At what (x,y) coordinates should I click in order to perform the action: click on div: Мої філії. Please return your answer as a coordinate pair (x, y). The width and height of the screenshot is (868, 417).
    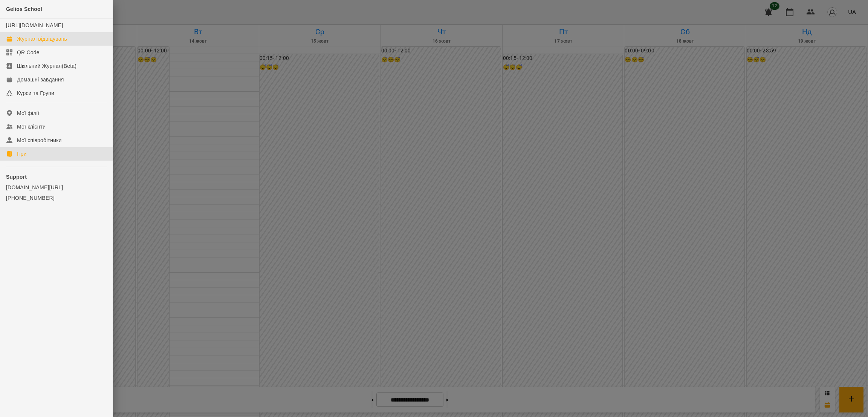
    Looking at the image, I should click on (28, 113).